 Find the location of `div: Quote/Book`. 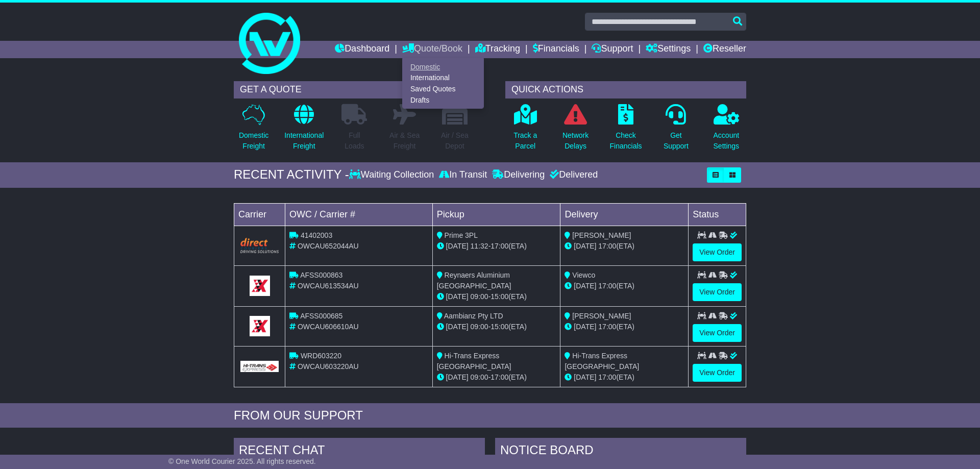

div: Quote/Book is located at coordinates (443, 83).